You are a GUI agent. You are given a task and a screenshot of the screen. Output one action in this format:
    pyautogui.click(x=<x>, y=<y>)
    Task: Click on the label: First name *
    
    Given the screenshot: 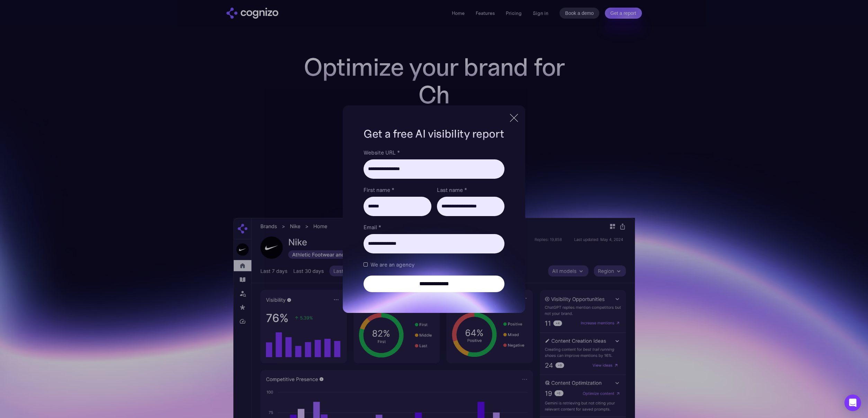 What is the action you would take?
    pyautogui.click(x=397, y=190)
    